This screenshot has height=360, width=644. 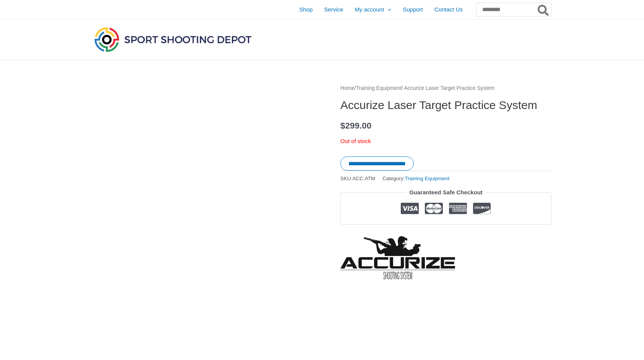 I want to click on span: Category:, so click(x=416, y=178).